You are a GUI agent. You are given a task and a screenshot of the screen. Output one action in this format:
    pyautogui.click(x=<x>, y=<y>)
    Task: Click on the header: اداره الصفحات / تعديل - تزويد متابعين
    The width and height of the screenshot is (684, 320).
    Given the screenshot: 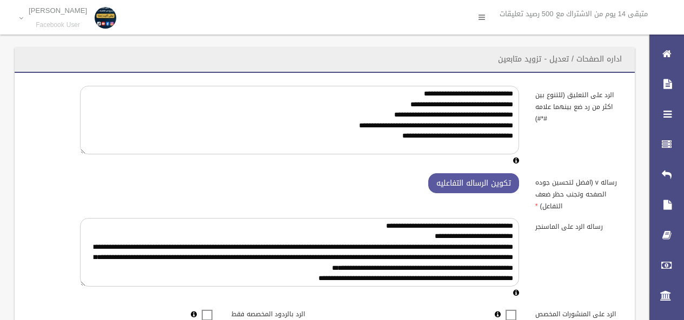 What is the action you would take?
    pyautogui.click(x=559, y=59)
    